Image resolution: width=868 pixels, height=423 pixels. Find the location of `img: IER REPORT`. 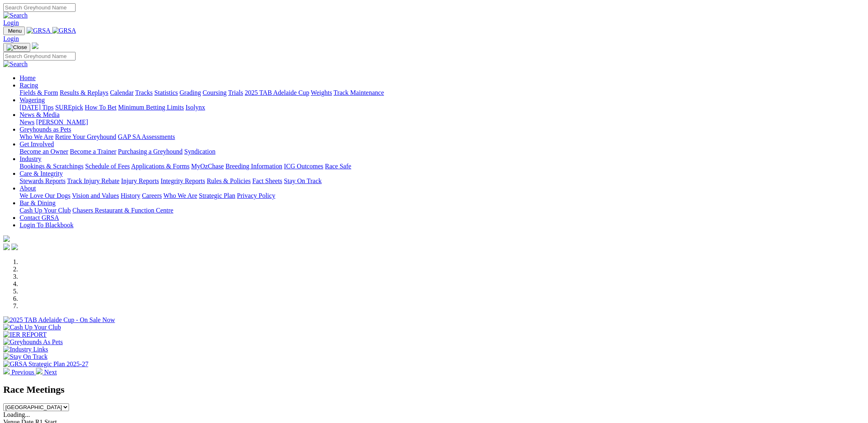

img: IER REPORT is located at coordinates (25, 335).